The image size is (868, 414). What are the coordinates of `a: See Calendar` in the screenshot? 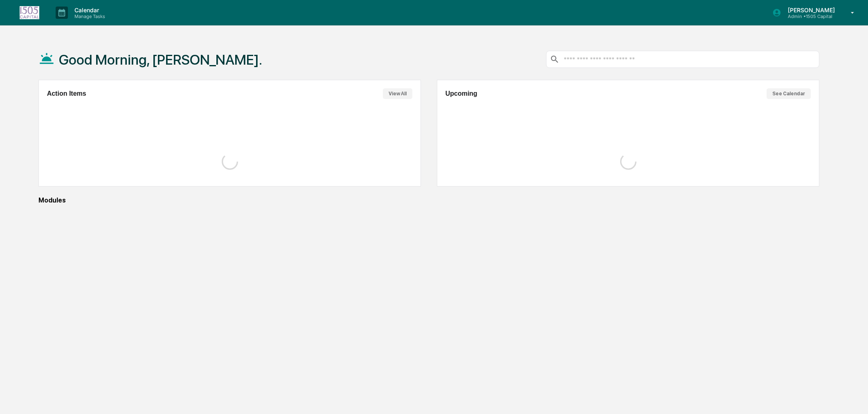 It's located at (789, 93).